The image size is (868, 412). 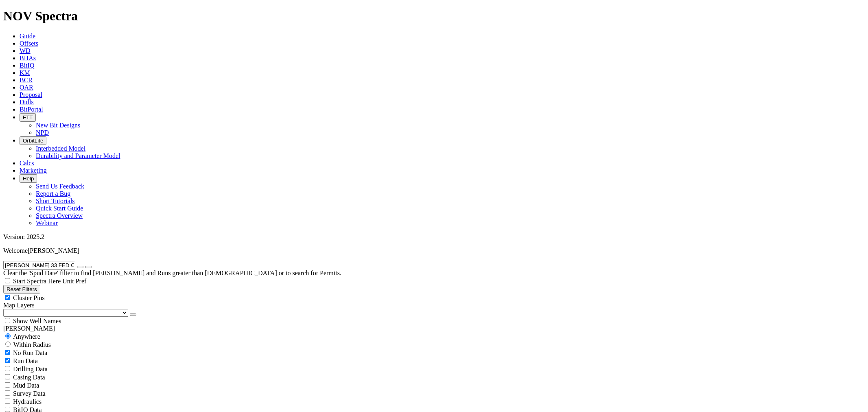 I want to click on span: Dulls, so click(x=26, y=102).